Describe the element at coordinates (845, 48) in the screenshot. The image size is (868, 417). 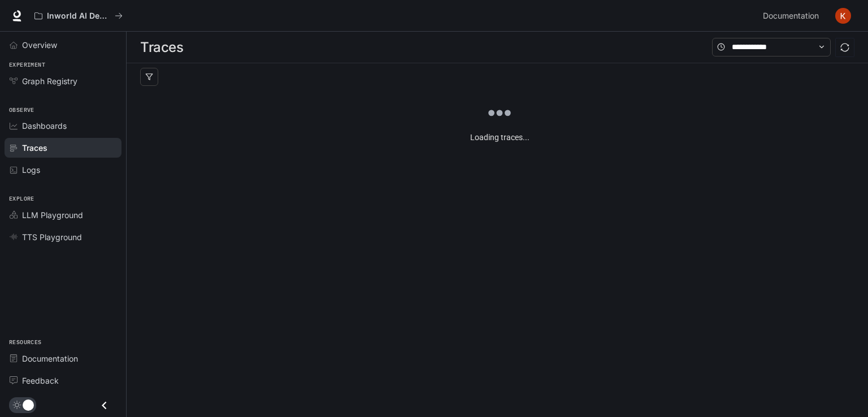
I see `span: sync` at that location.